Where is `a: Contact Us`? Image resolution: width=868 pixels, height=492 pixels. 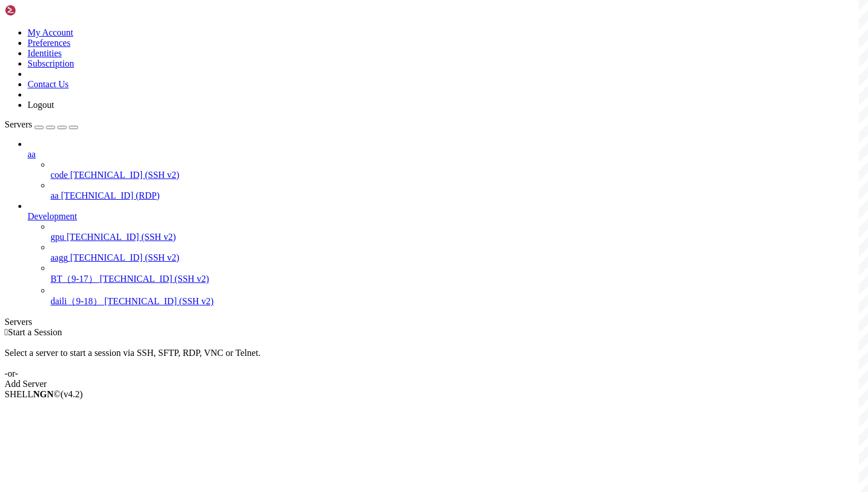 a: Contact Us is located at coordinates (48, 84).